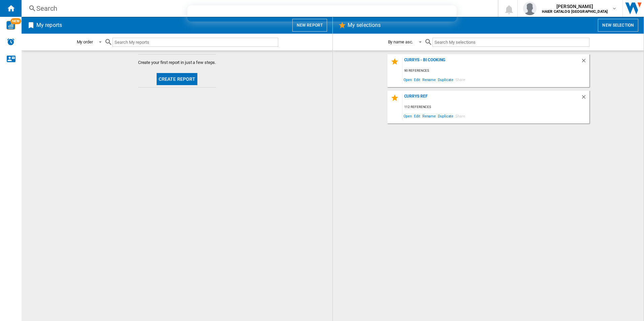  Describe the element at coordinates (310, 25) in the screenshot. I see `button: New report` at that location.